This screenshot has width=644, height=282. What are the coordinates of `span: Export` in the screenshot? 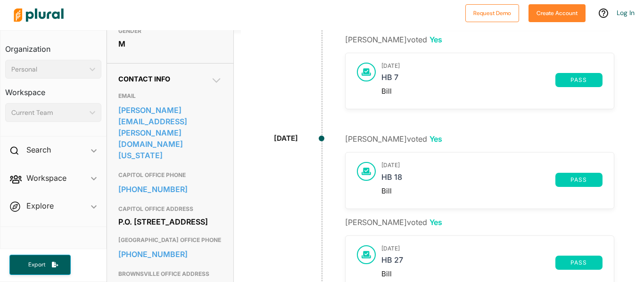 It's located at (37, 265).